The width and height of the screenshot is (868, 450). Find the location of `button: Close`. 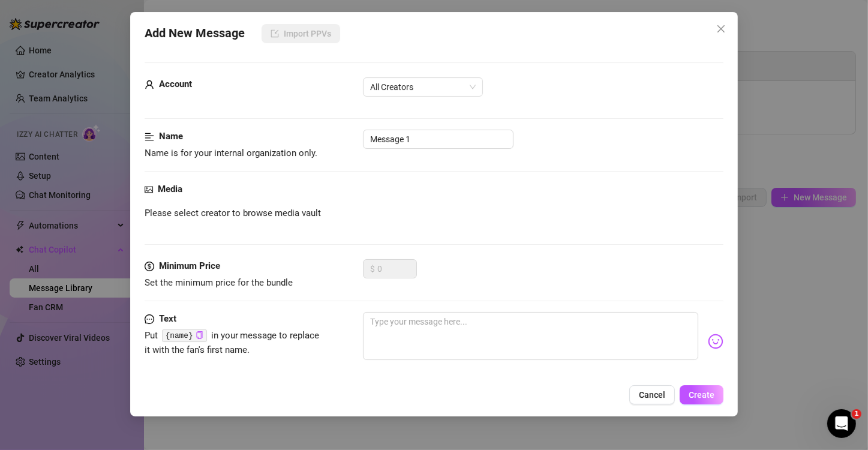

button: Close is located at coordinates (721, 29).